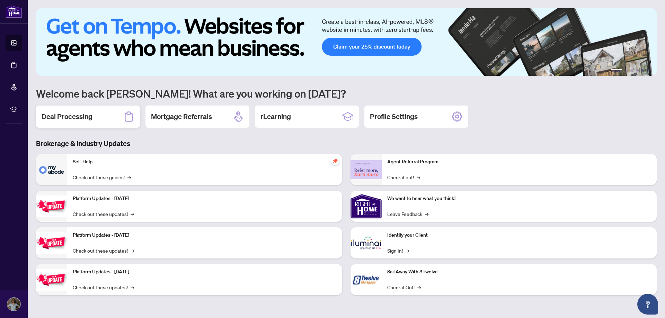 The width and height of the screenshot is (665, 318). I want to click on button: 1, so click(617, 70).